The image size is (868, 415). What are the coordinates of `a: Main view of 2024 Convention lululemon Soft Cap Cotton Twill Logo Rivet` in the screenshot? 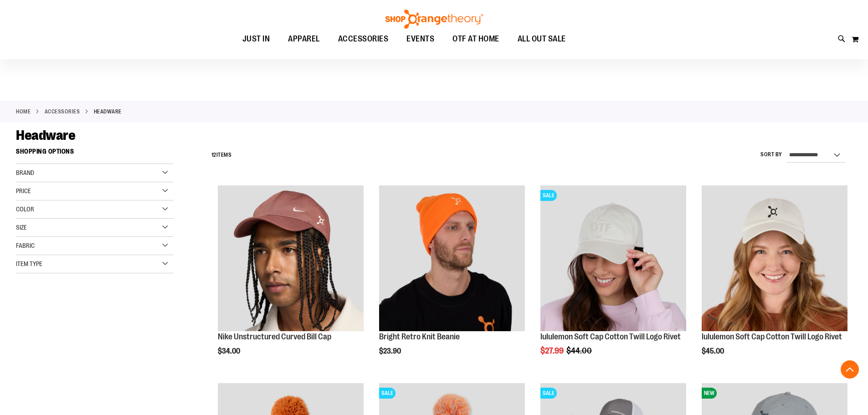 It's located at (775, 258).